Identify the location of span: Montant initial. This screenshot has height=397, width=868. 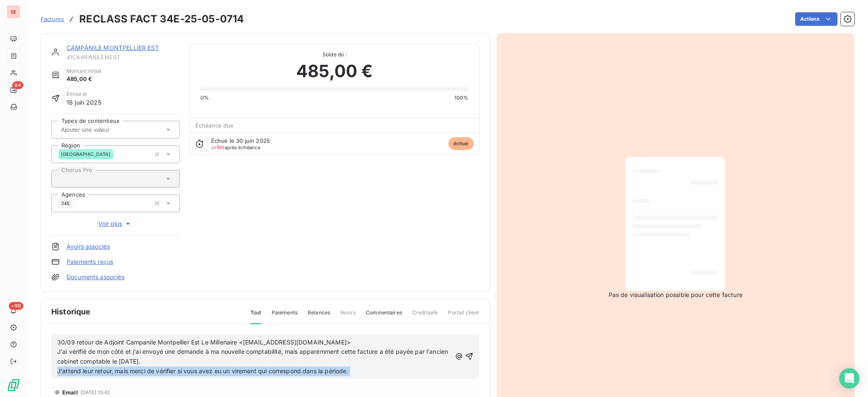
(84, 72).